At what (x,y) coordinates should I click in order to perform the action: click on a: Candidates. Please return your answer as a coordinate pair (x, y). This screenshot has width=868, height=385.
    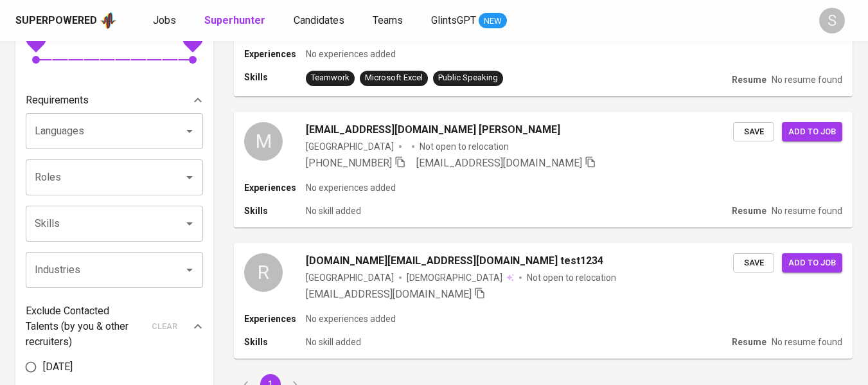
    Looking at the image, I should click on (320, 21).